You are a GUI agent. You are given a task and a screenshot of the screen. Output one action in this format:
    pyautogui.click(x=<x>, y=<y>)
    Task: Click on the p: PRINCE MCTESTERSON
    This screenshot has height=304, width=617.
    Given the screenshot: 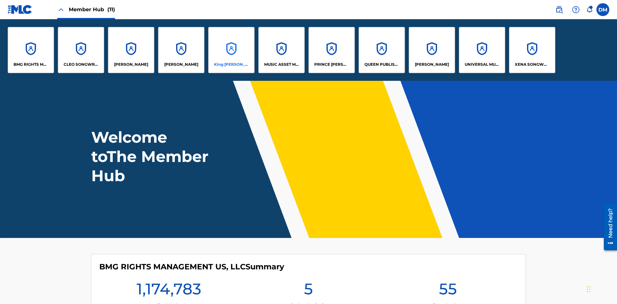 What is the action you would take?
    pyautogui.click(x=331, y=65)
    